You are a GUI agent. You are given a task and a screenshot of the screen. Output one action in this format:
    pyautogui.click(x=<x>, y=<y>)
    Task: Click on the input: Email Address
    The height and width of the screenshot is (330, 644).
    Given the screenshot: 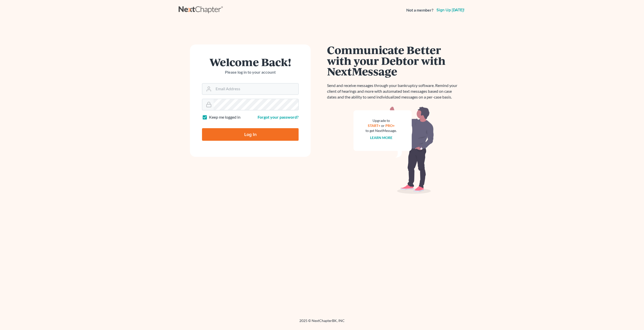 What is the action you would take?
    pyautogui.click(x=256, y=89)
    